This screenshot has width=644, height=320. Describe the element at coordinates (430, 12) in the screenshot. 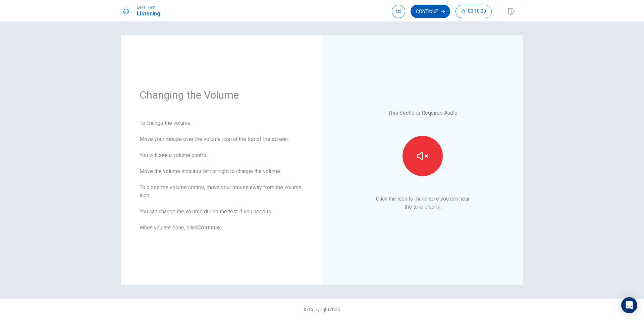

I see `button: Continue` at that location.